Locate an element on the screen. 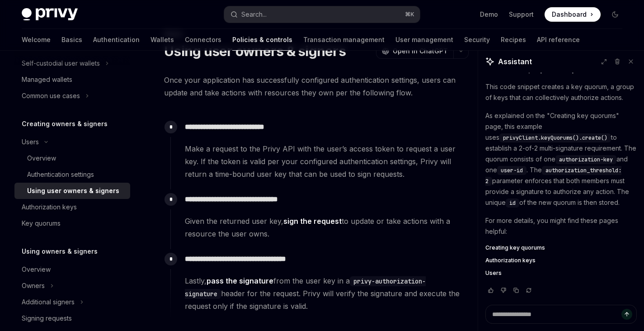 Image resolution: width=644 pixels, height=331 pixels. button: Copy chat response is located at coordinates (516, 290).